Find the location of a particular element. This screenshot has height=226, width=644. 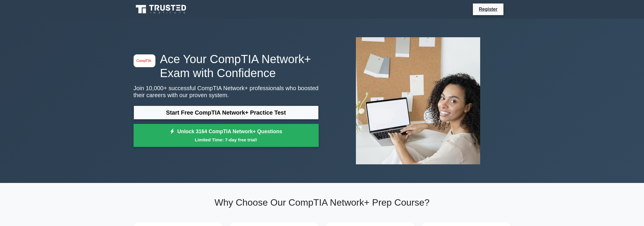

p: Join 10,000+ successful CompTIA Network+ professionals who boosted their careers with our proven ... is located at coordinates (226, 92).